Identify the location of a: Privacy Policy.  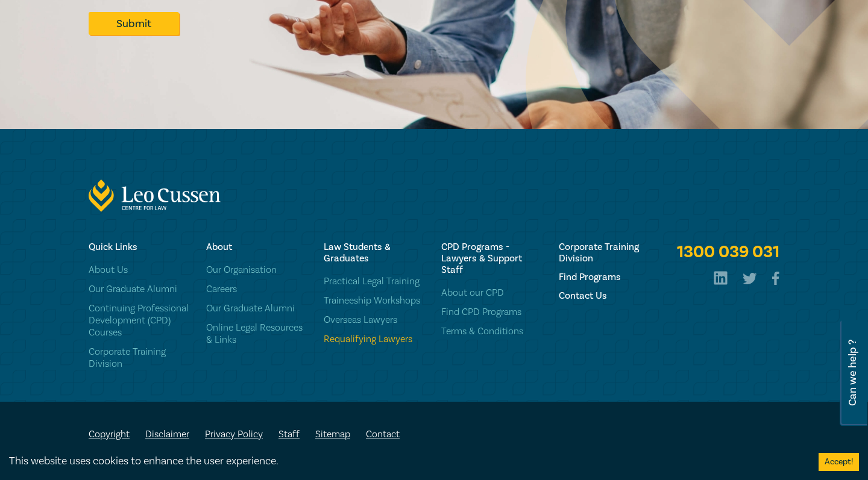
(234, 434).